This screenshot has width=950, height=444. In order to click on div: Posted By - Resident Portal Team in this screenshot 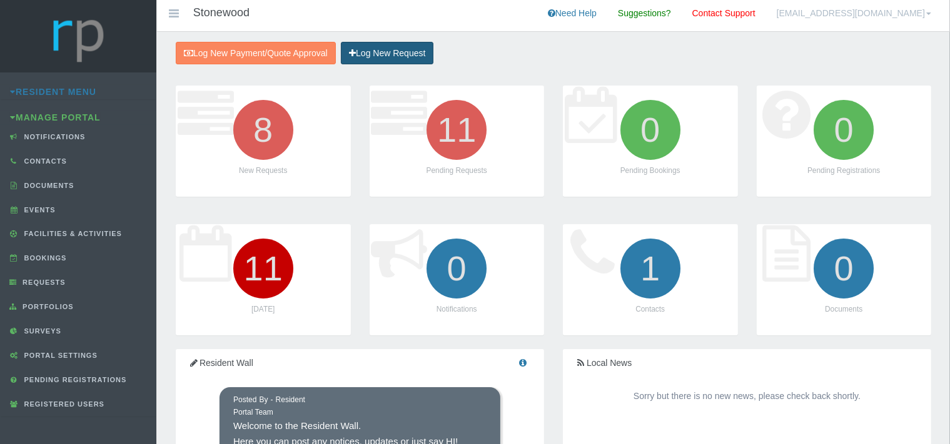, I will do `click(269, 406)`.